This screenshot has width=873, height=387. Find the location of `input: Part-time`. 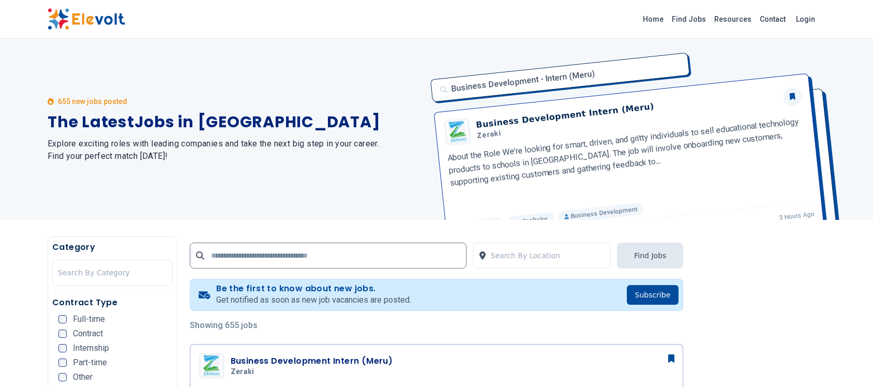

input: Part-time is located at coordinates (63, 362).